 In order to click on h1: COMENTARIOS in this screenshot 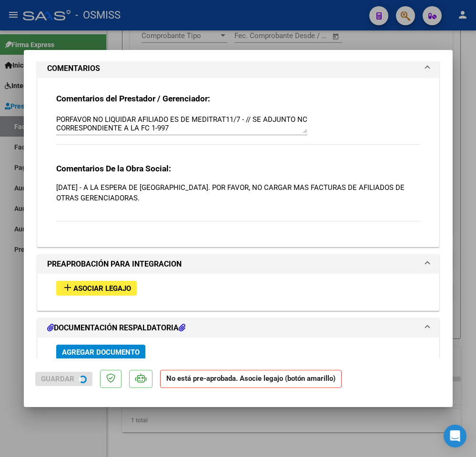, I will do `click(73, 69)`.